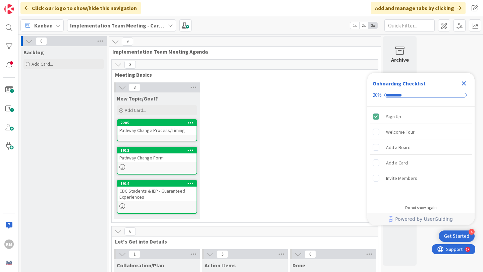  What do you see at coordinates (400, 132) in the screenshot?
I see `div: Welcome Tour` at bounding box center [400, 132].